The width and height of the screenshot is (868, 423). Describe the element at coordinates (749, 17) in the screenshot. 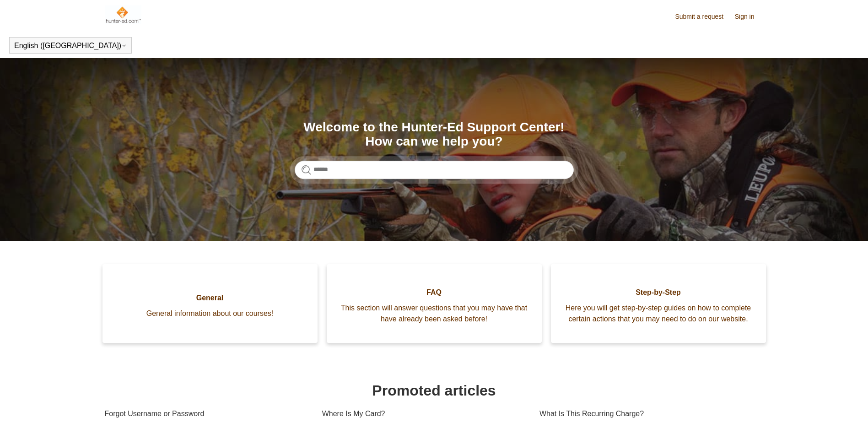

I see `a: Sign in` at that location.